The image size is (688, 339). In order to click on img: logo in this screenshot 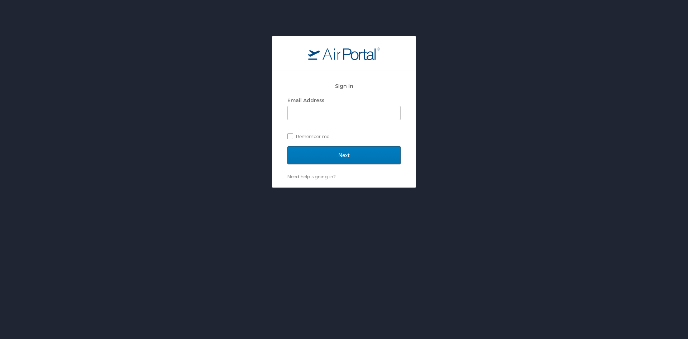, I will do `click(344, 53)`.